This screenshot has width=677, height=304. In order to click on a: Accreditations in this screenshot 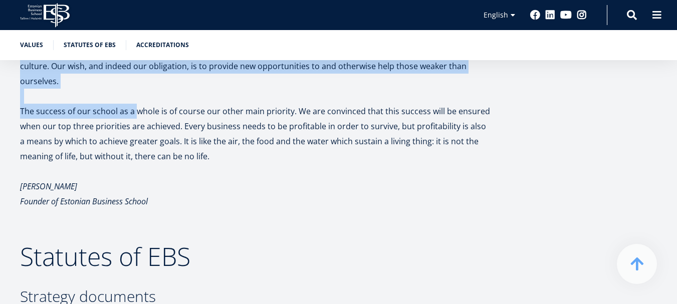, I will do `click(162, 45)`.